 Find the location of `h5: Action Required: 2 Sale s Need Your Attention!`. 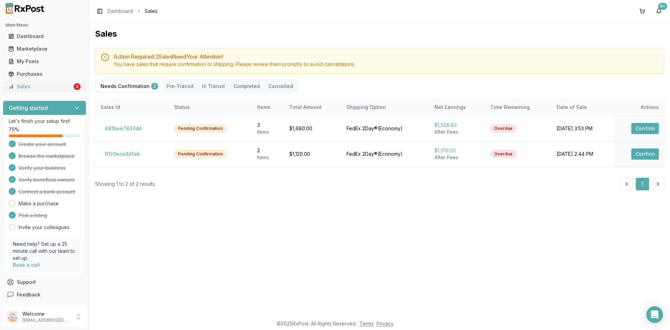

h5: Action Required: 2 Sale s Need Your Attention! is located at coordinates (386, 57).